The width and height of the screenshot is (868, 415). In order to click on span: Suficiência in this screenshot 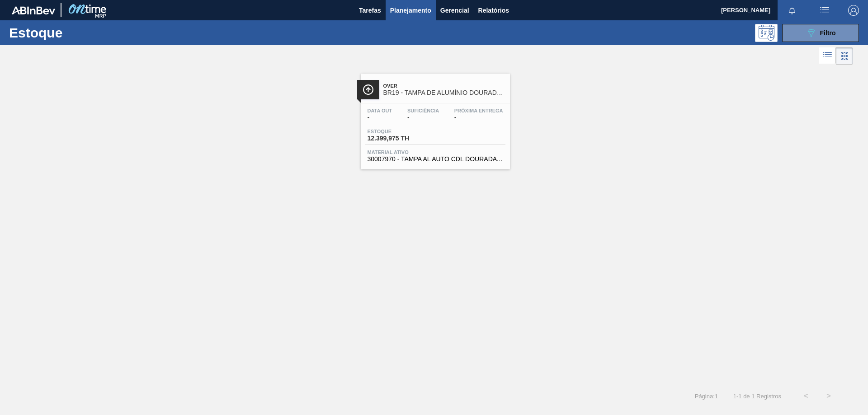, I will do `click(423, 111)`.